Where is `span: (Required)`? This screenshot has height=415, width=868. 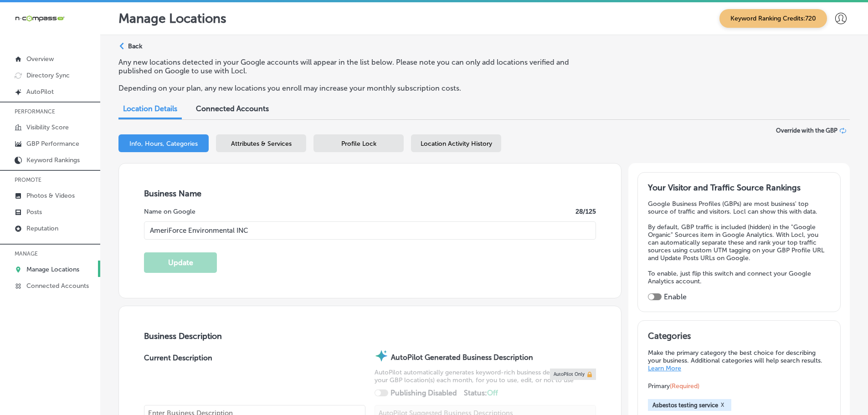
span: (Required) is located at coordinates (684, 386).